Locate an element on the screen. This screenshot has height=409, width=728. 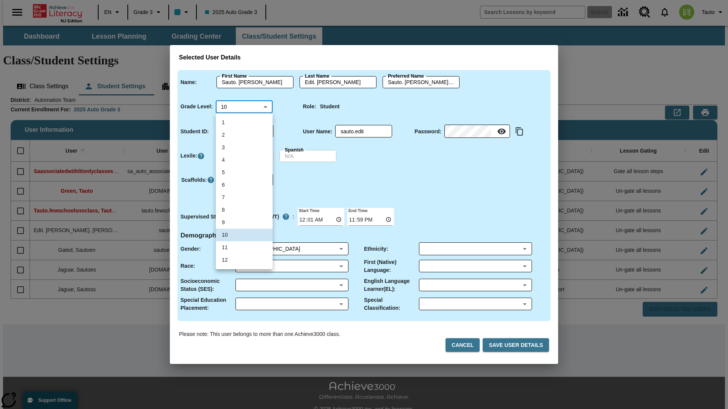
li: 5 is located at coordinates (244, 173).